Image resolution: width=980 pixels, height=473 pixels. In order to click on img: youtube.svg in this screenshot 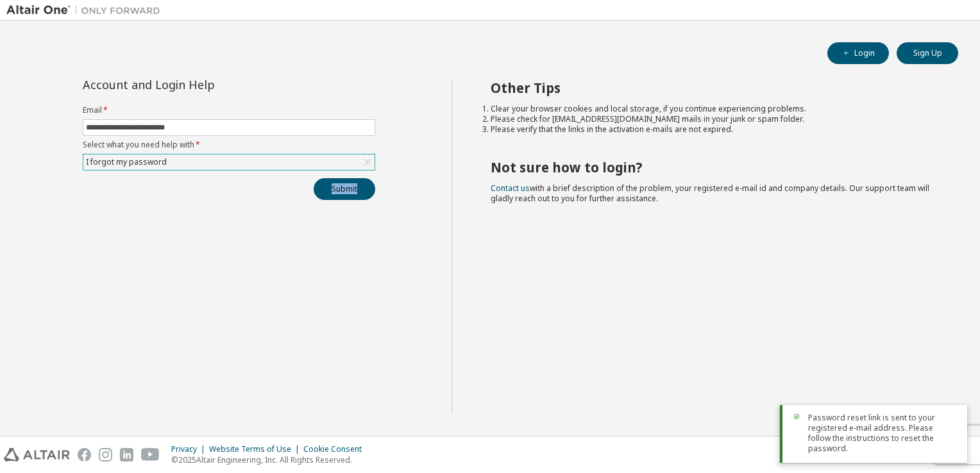, I will do `click(150, 454)`.